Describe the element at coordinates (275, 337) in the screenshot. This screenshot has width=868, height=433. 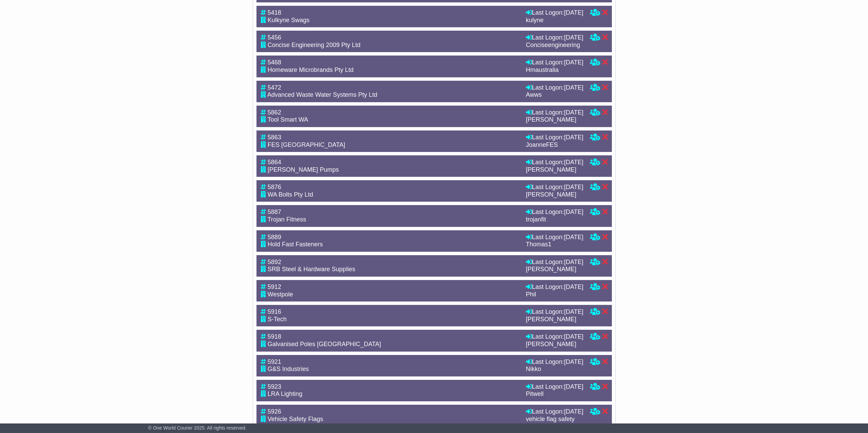
I see `span: 5918` at that location.